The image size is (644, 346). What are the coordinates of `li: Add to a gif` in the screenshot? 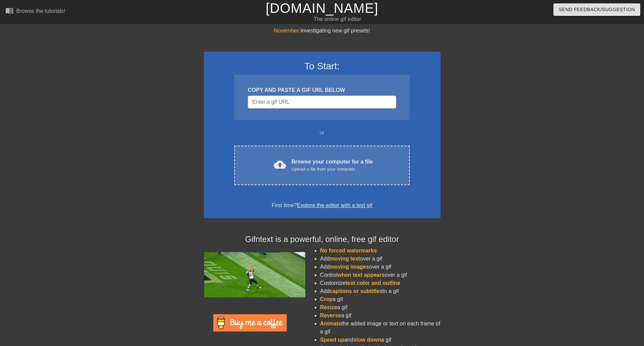 It's located at (380, 291).